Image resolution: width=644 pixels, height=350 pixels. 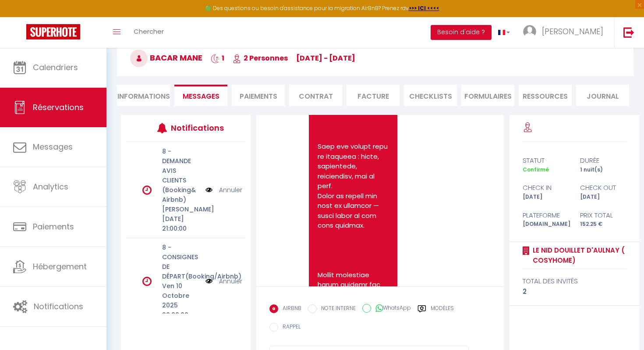 I want to click on span: Analytics, so click(x=51, y=186).